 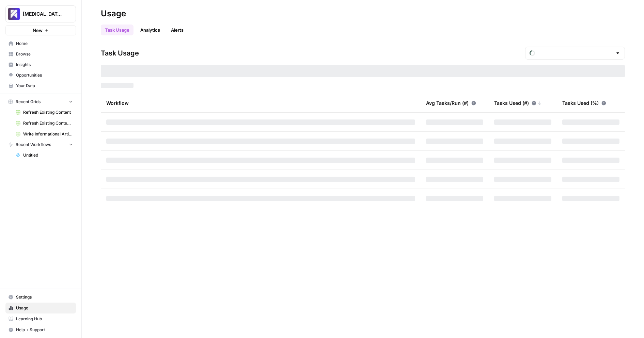 What do you see at coordinates (41, 14) in the screenshot?
I see `button: Workspace: Overjet - Test` at bounding box center [41, 14].